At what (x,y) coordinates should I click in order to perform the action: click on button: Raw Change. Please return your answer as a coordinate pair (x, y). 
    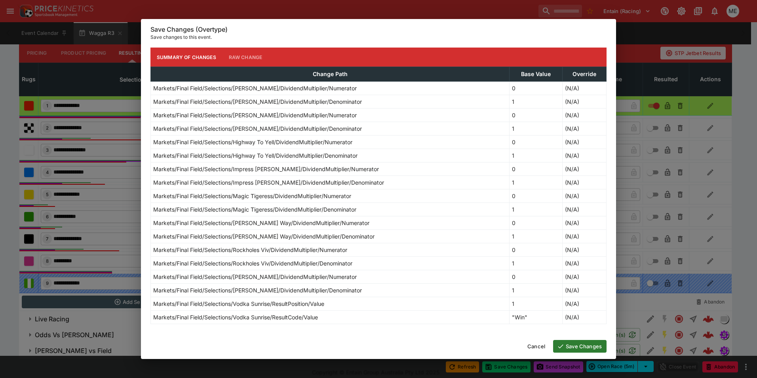
    Looking at the image, I should click on (245, 57).